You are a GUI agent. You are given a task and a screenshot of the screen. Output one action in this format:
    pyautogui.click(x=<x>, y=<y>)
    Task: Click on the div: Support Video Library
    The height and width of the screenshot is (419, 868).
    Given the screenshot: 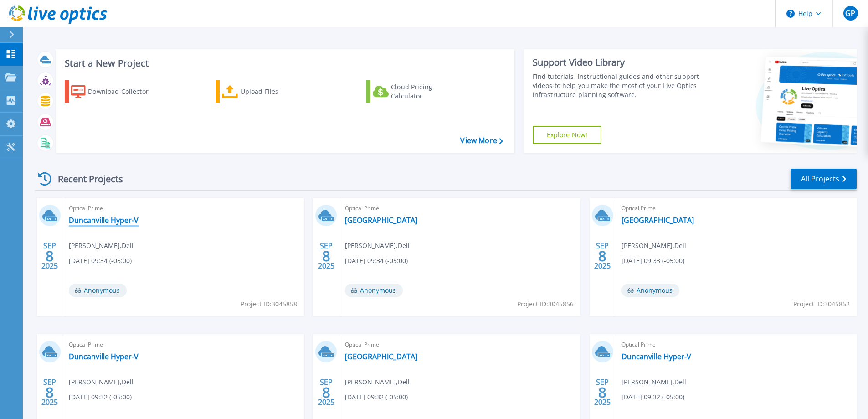 What is the action you would take?
    pyautogui.click(x=617, y=62)
    